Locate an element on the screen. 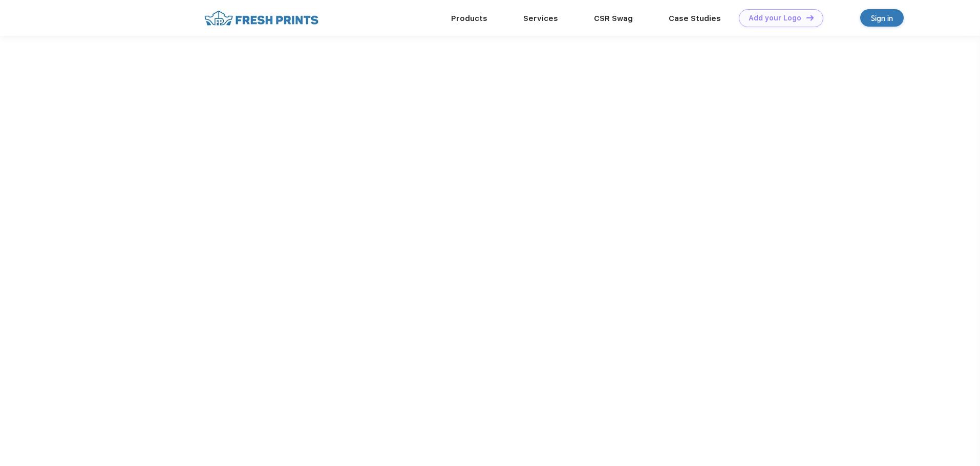 The image size is (980, 466). img: DT is located at coordinates (810, 18).